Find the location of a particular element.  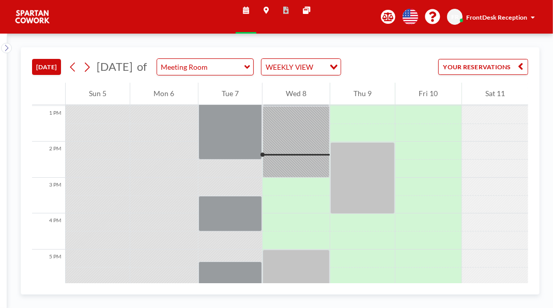

span: of is located at coordinates (141, 67).